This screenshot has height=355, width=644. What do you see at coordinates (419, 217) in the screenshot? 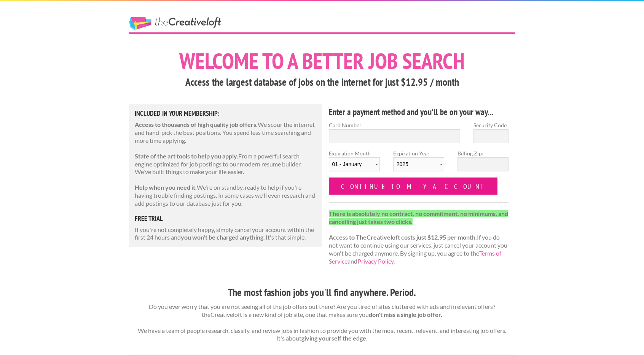
I see `strong: There is absolutely no contract, no commitment, no minimums, and cancelling just takes two clicks.` at bounding box center [419, 217].